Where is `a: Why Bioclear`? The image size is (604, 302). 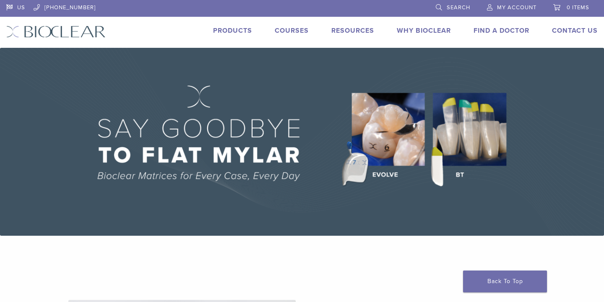 a: Why Bioclear is located at coordinates (423, 31).